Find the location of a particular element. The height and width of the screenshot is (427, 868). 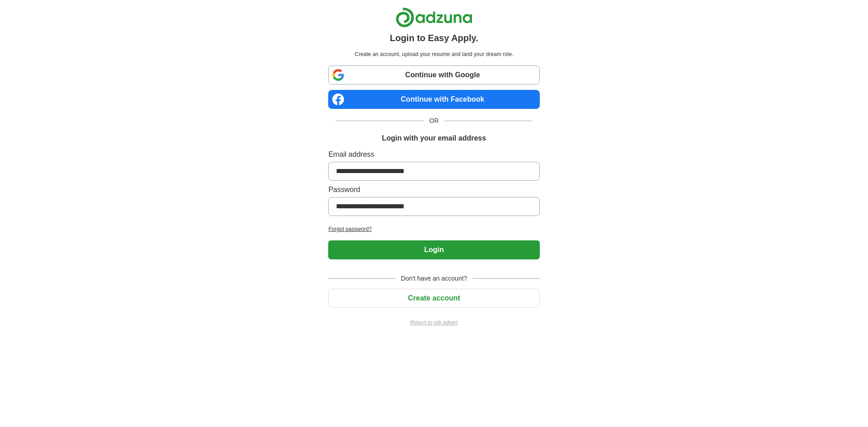

a: Return to job advert is located at coordinates (434, 323).